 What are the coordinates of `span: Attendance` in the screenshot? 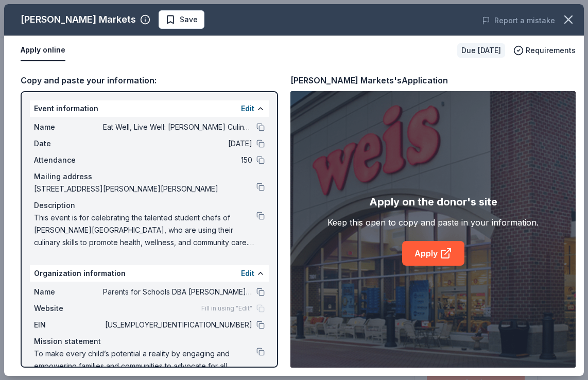 It's located at (69, 160).